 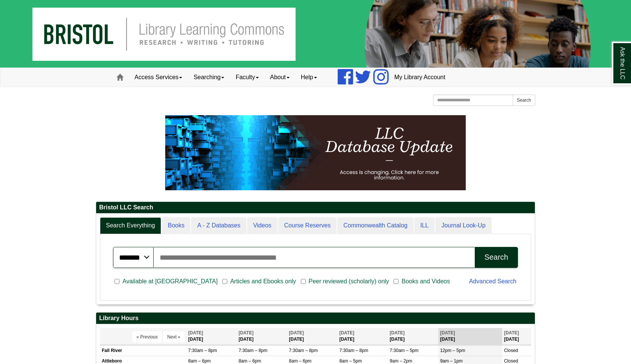 I want to click on a: Commonwealth Catalog, so click(x=375, y=226).